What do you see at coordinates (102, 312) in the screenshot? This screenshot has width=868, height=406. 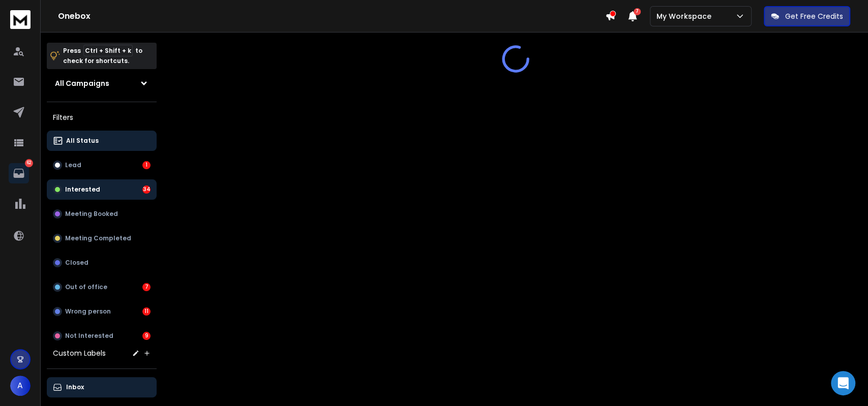 I see `button: Wrong person11` at bounding box center [102, 312].